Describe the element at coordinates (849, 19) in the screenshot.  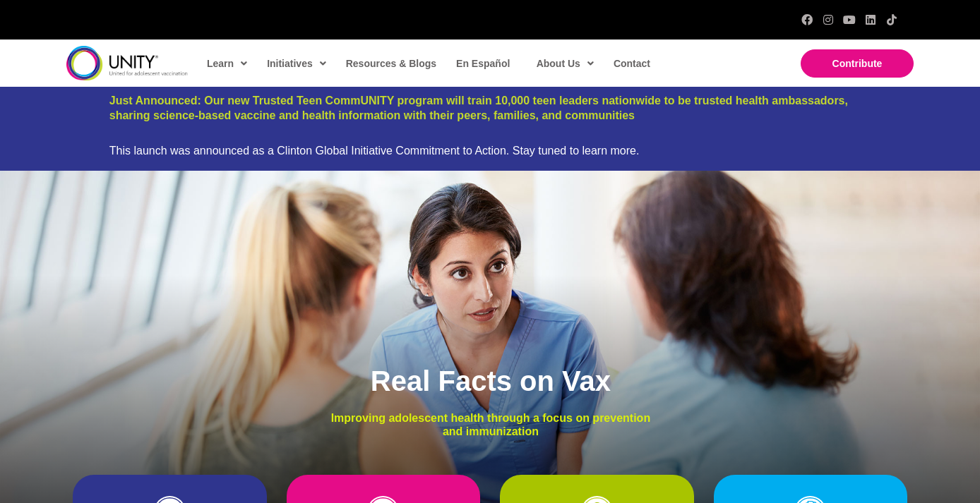
I see `a: YouTube` at that location.